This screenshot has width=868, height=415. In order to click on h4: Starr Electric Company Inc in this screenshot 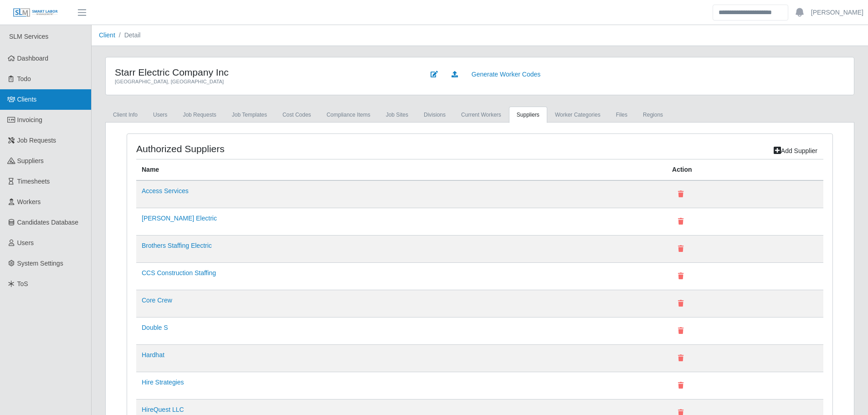, I will do `click(263, 72)`.